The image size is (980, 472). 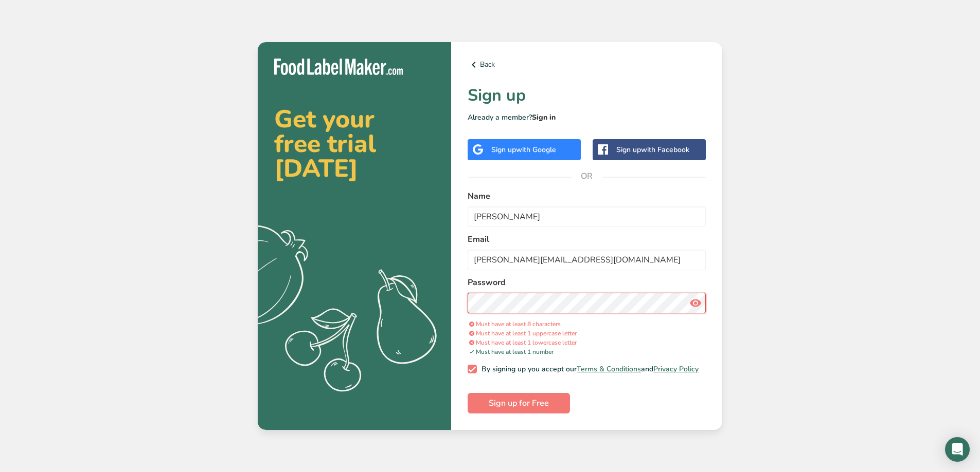 I want to click on span: with Facebook, so click(x=665, y=149).